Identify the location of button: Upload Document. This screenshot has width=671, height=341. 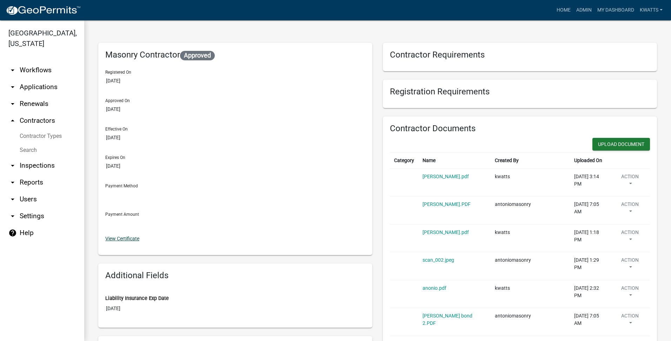
(621, 144).